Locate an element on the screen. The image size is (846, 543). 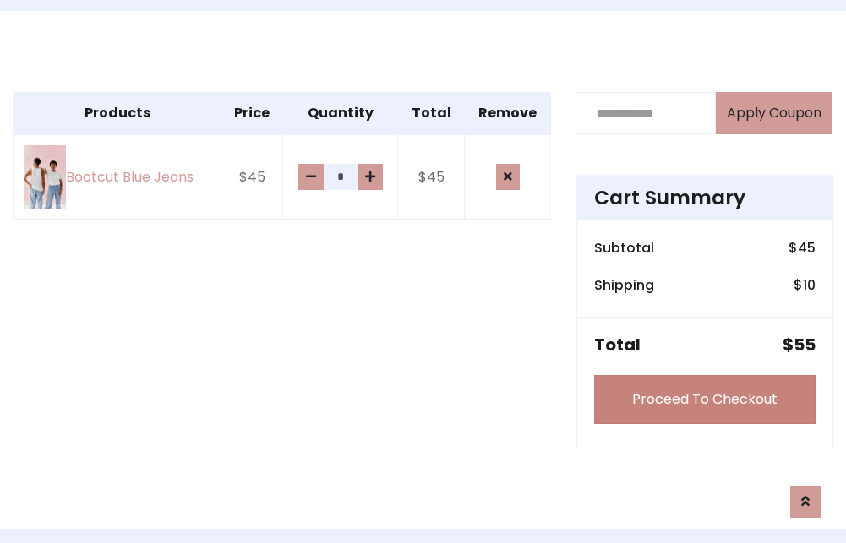
th: Total is located at coordinates (431, 114).